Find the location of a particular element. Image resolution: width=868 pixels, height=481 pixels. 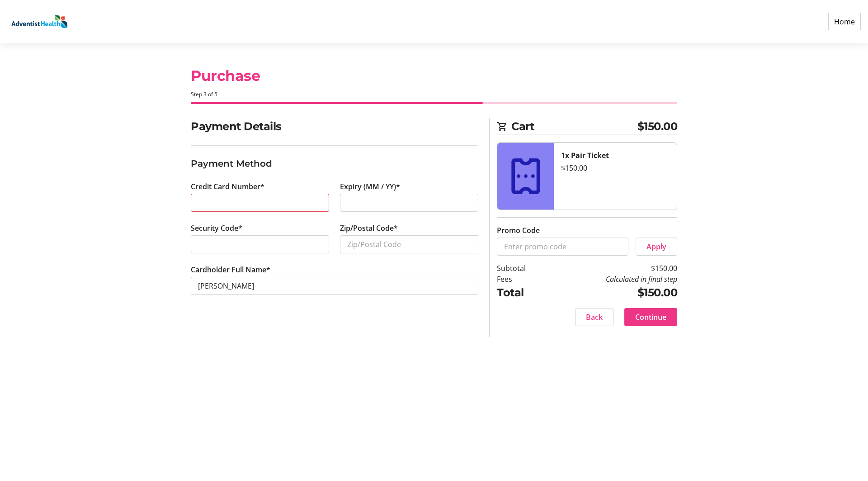

label: Expiry (MM / YY)* is located at coordinates (370, 186).